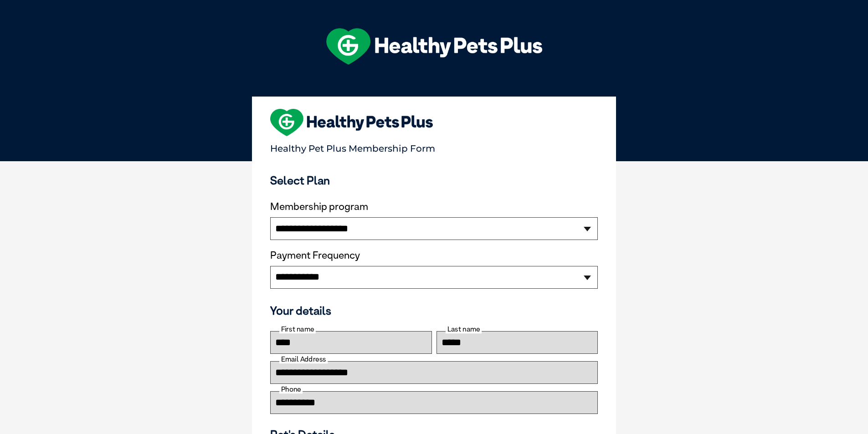  What do you see at coordinates (298, 329) in the screenshot?
I see `label: First name` at bounding box center [298, 329].